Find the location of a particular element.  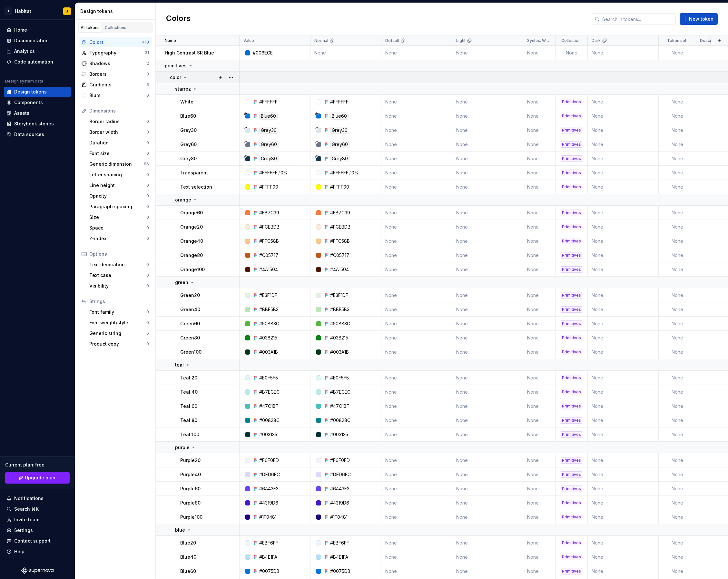

div: Generic string is located at coordinates (118, 333).